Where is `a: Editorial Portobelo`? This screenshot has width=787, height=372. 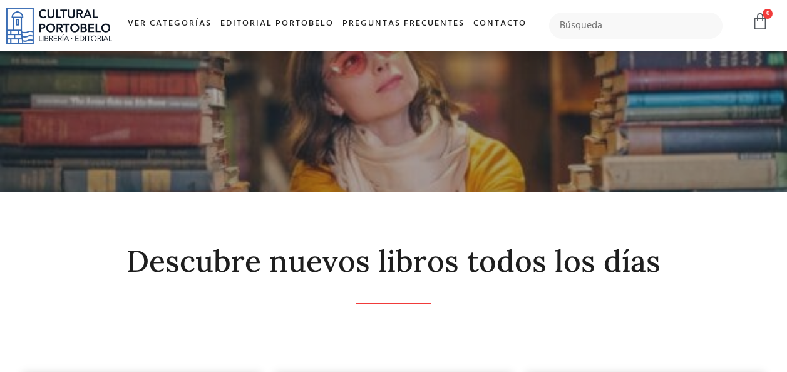
a: Editorial Portobelo is located at coordinates (277, 24).